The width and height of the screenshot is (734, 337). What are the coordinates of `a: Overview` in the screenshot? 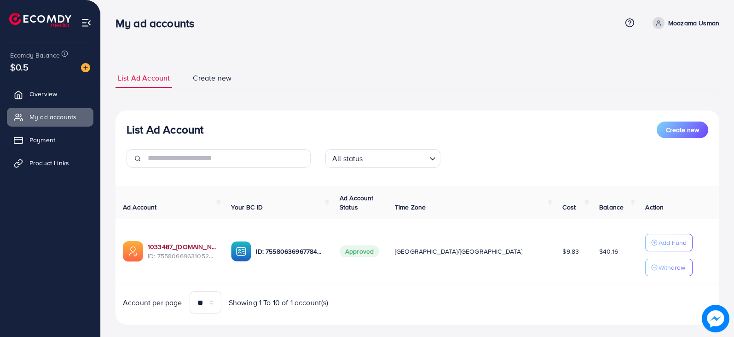 It's located at (50, 94).